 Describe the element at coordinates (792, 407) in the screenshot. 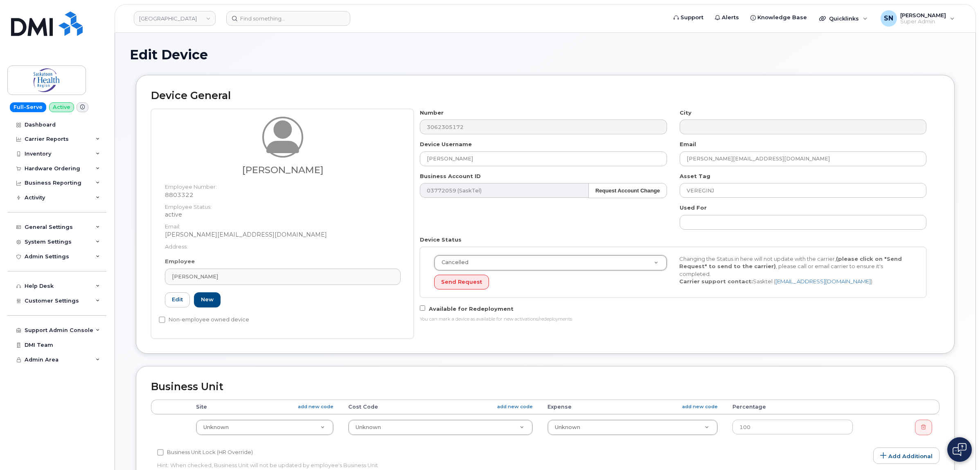

I see `th: Percentage` at that location.